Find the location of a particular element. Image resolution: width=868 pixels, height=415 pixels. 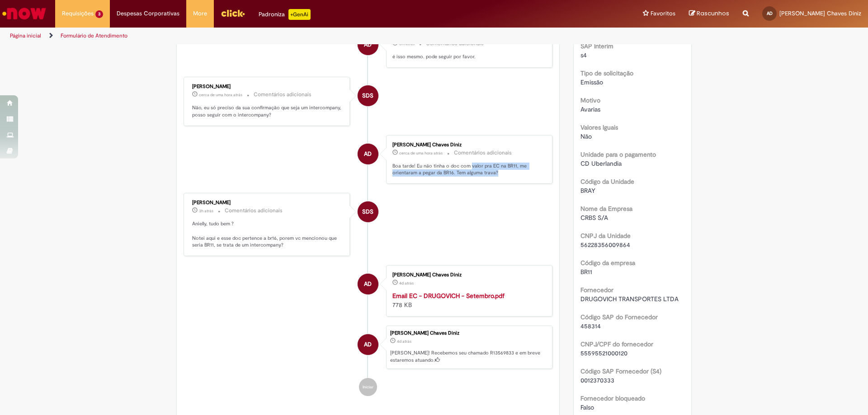

a: Página inicial is located at coordinates (25, 36).